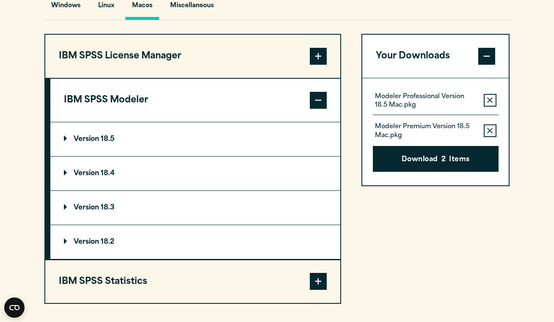  Describe the element at coordinates (195, 174) in the screenshot. I see `summary: Version 18.4` at that location.